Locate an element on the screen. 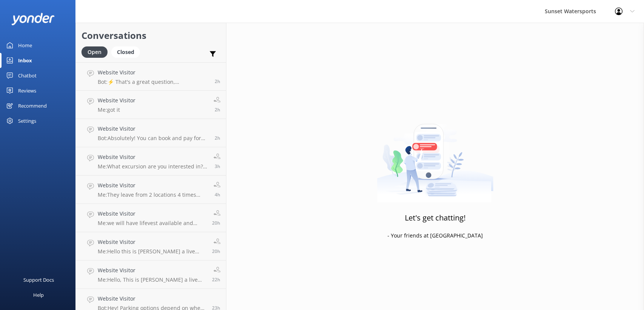 This screenshot has width=644, height=310. span: Sep 19 2025 03:58pm (UTC -05:00) America/Cancun is located at coordinates (216, 251).